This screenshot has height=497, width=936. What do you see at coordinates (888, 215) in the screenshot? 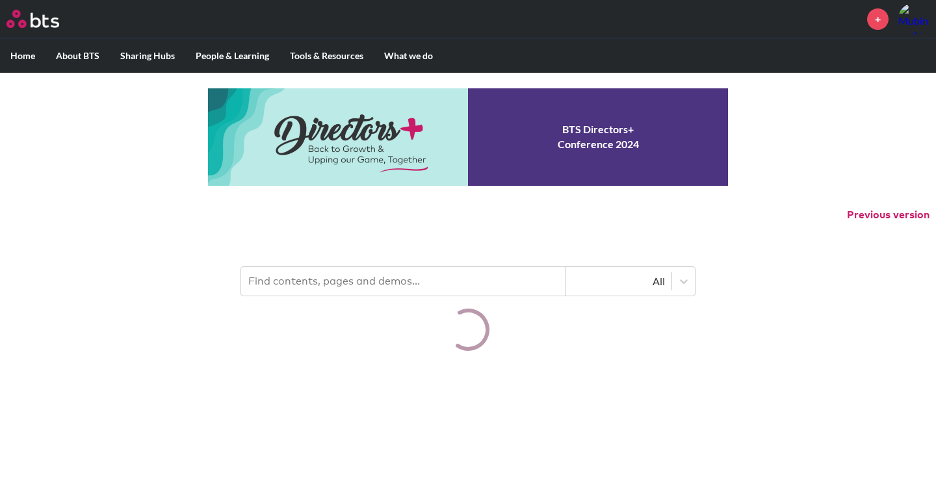
I see `button: Previous version` at bounding box center [888, 215].